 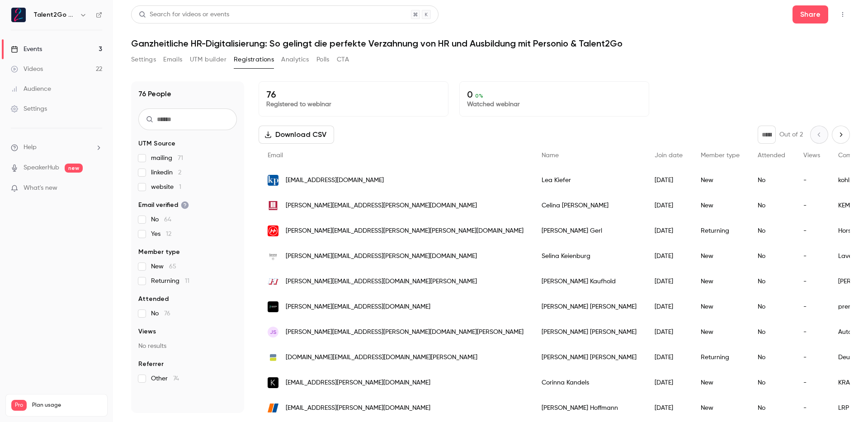 I want to click on span: Email, so click(x=276, y=155).